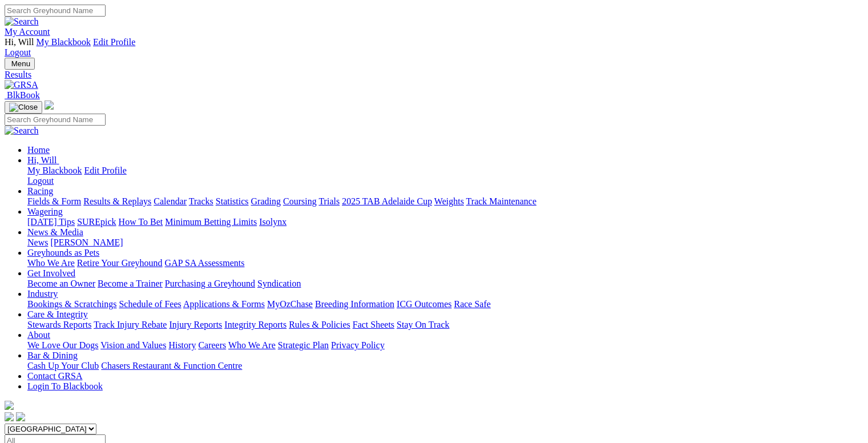 This screenshot has height=443, width=868. I want to click on div: Wagering, so click(445, 222).